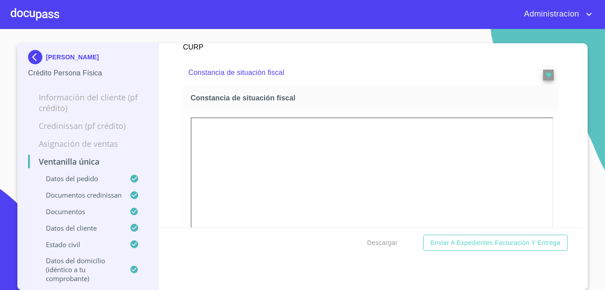 This screenshot has width=605, height=290. Describe the element at coordinates (79, 178) in the screenshot. I see `p: Datos del pedido` at that location.